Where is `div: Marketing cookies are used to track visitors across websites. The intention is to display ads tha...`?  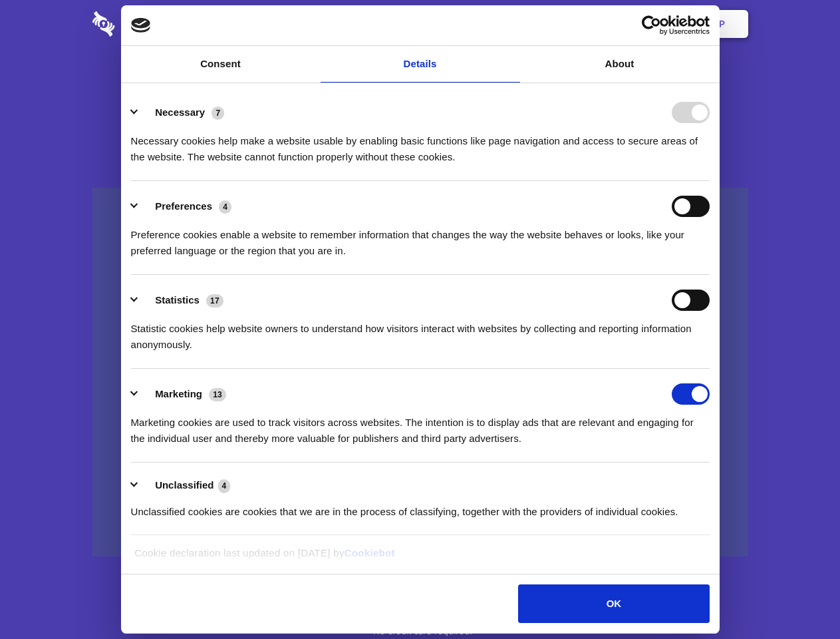
div: Marketing cookies are used to track visitors across websites. The intention is to display ads tha... is located at coordinates (420, 425).